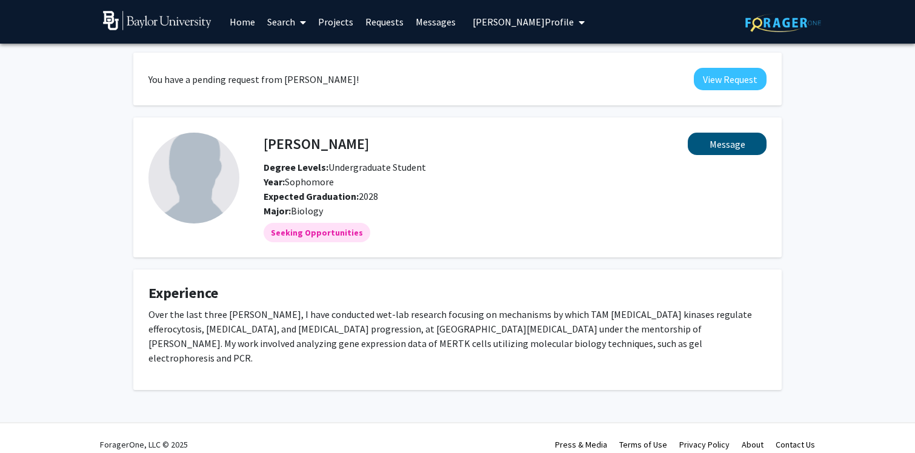 The image size is (915, 453). I want to click on a: Messages, so click(436, 22).